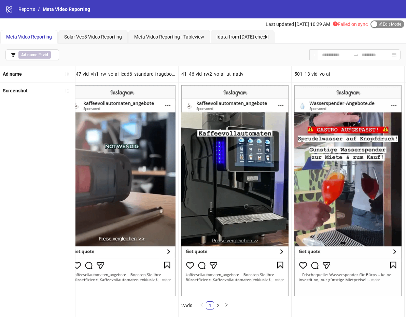 The width and height of the screenshot is (406, 317). I want to click on span: swap-right, so click(356, 55).